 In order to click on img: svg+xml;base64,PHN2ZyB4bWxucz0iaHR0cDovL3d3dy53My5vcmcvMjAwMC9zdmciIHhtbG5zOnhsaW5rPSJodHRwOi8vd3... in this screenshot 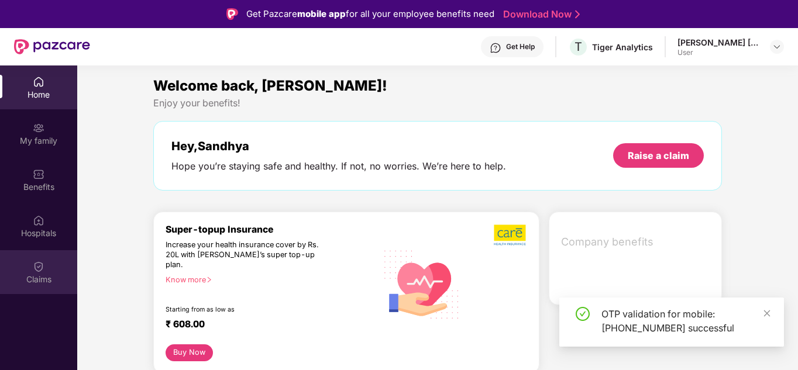, I will do `click(422, 284)`.